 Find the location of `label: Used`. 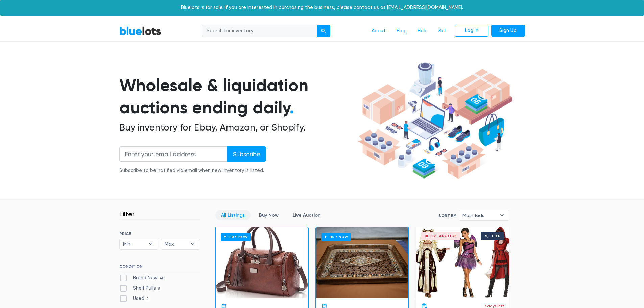

label: Used is located at coordinates (135, 299).